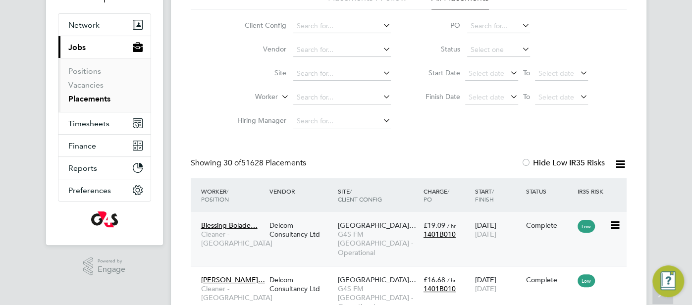 The image size is (692, 305). I want to click on label: Hide Low IR35 Risks, so click(563, 163).